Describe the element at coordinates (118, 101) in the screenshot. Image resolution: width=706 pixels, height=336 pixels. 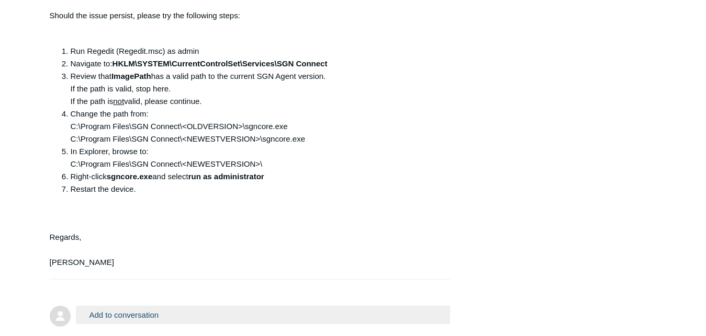
I see `u: not` at that location.